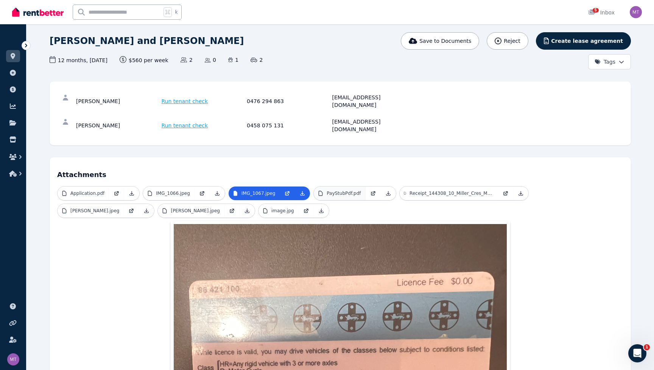  I want to click on a: image.jpg, so click(279, 211).